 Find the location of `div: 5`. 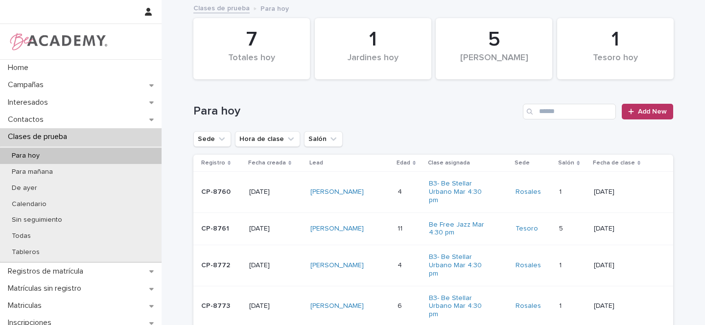

div: 5 is located at coordinates (494, 40).